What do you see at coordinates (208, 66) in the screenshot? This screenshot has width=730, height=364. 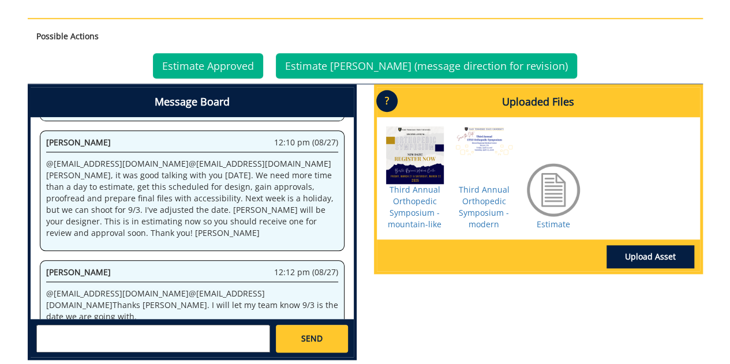 I see `a: Estimate Approved` at bounding box center [208, 66].